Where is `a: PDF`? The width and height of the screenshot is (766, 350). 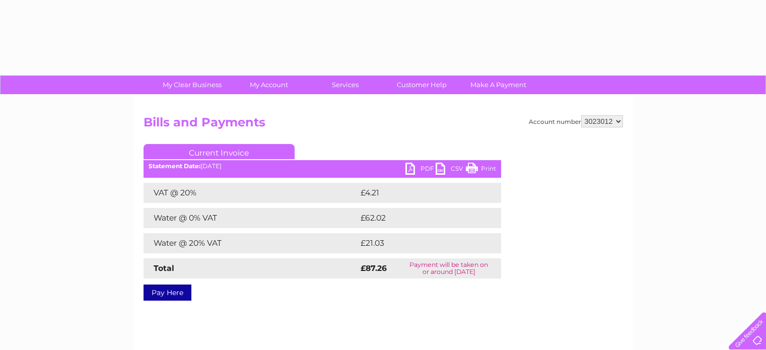
a: PDF is located at coordinates (420, 170).